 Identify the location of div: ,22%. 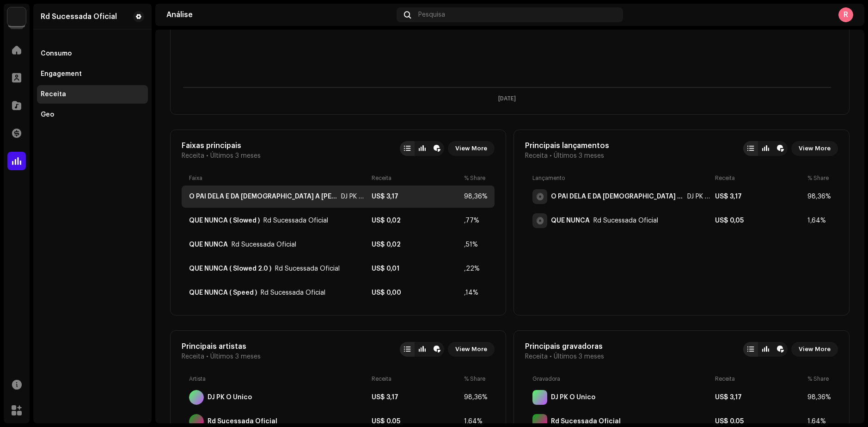
(476, 269).